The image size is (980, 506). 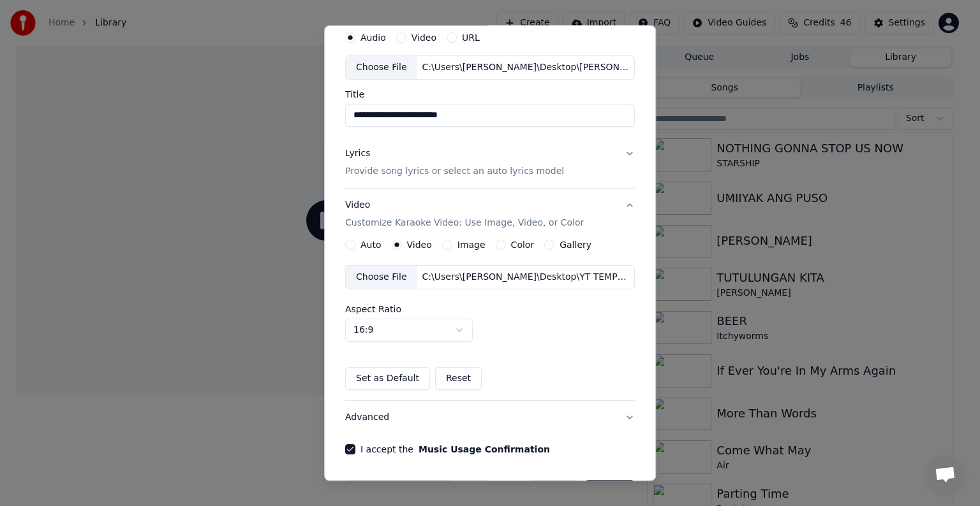 I want to click on label: I accept the, so click(x=455, y=449).